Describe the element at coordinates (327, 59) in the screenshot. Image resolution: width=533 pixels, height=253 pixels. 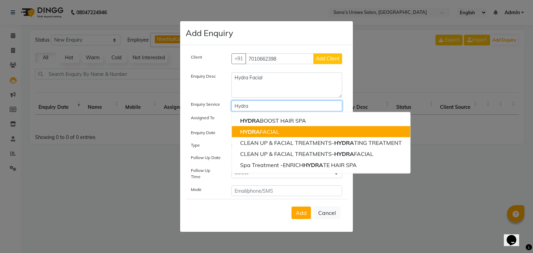
I see `button: Add Client` at that location.